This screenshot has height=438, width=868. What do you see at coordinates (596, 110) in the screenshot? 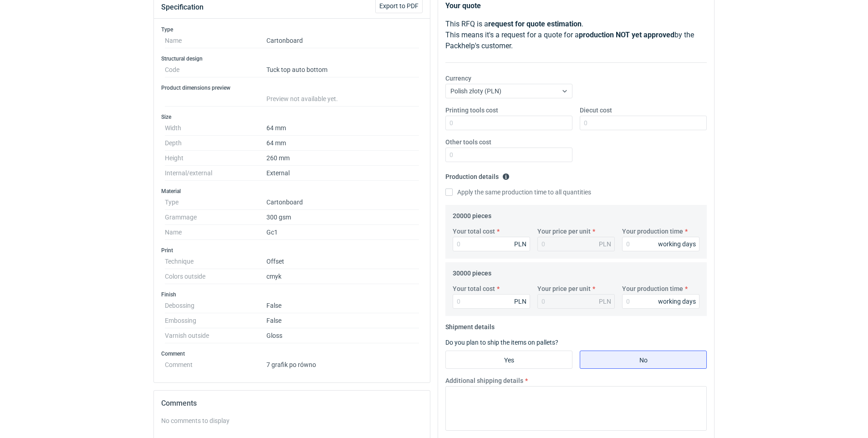
I see `label: Diecut cost` at bounding box center [596, 110].